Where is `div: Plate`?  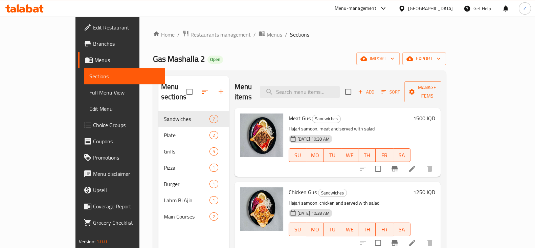 div: Plate is located at coordinates (186, 135).